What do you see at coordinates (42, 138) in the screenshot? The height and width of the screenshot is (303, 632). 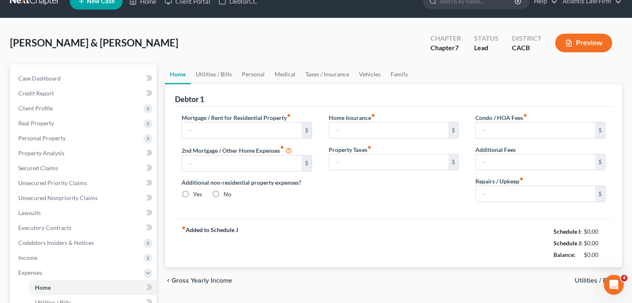 I see `span: Personal Property` at bounding box center [42, 138].